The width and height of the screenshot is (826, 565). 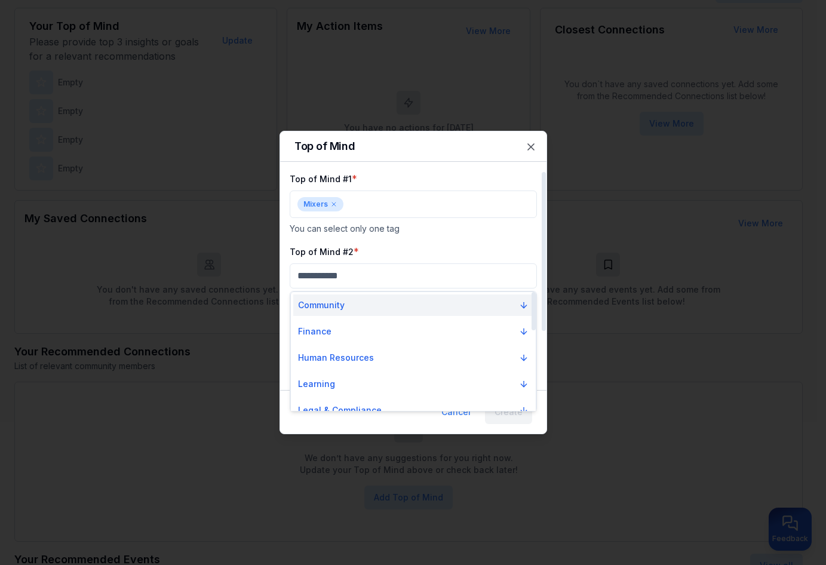 What do you see at coordinates (315, 331) in the screenshot?
I see `p: Finance` at bounding box center [315, 331].